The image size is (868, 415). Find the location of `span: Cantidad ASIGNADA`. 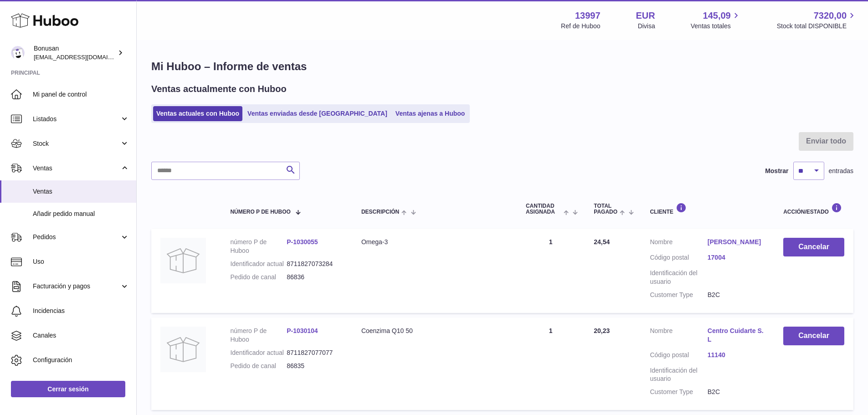

span: Cantidad ASIGNADA is located at coordinates (544, 209).